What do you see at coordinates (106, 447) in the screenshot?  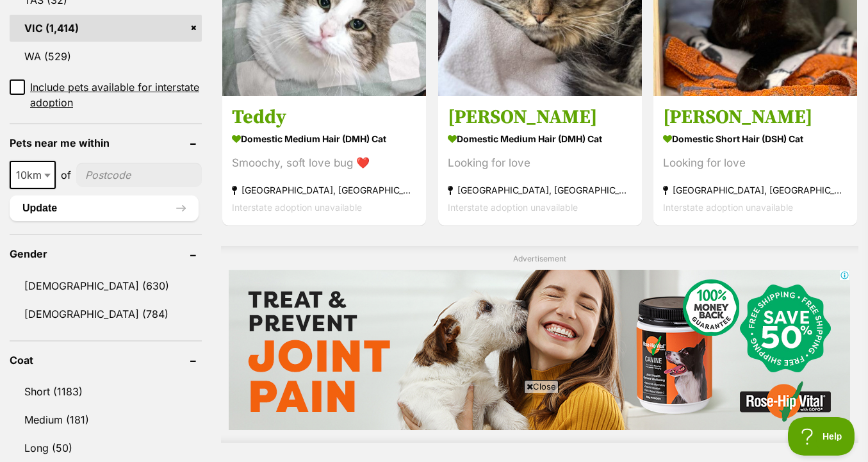 I see `a: Long (50)` at bounding box center [106, 447].